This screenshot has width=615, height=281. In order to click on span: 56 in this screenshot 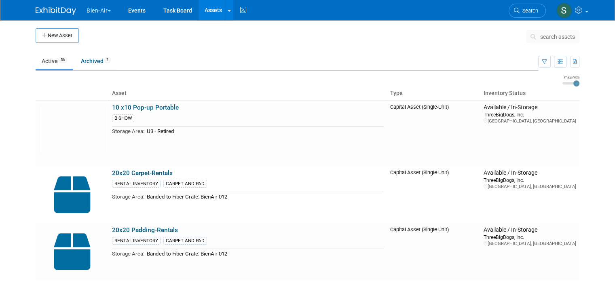, I will do `click(63, 60)`.